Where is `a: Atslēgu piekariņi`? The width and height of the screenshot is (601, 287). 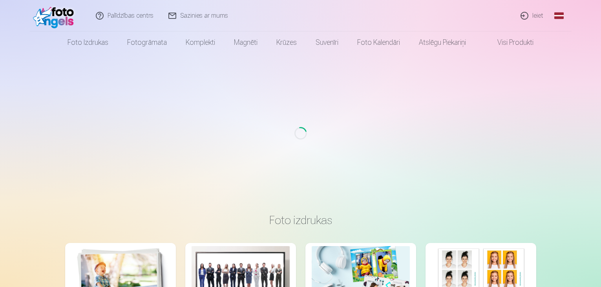 a: Atslēgu piekariņi is located at coordinates (443, 42).